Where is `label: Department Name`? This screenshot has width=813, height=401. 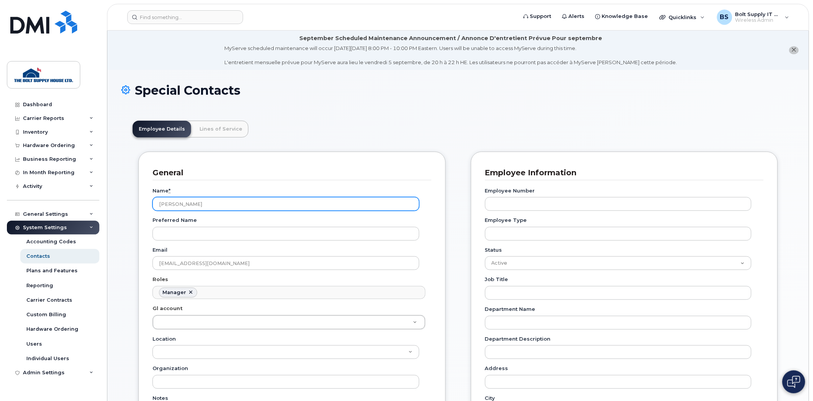
label: Department Name is located at coordinates (510, 309).